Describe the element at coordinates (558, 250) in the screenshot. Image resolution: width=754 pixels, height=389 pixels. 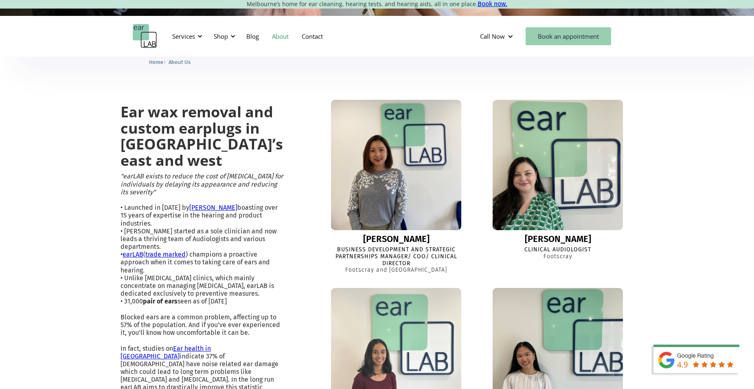
I see `div: Clinical Audiologist` at that location.